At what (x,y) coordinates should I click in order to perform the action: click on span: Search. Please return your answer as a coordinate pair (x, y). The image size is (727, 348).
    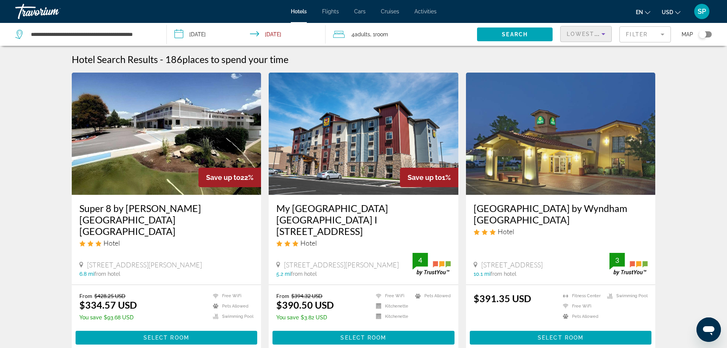
    Looking at the image, I should click on (515, 34).